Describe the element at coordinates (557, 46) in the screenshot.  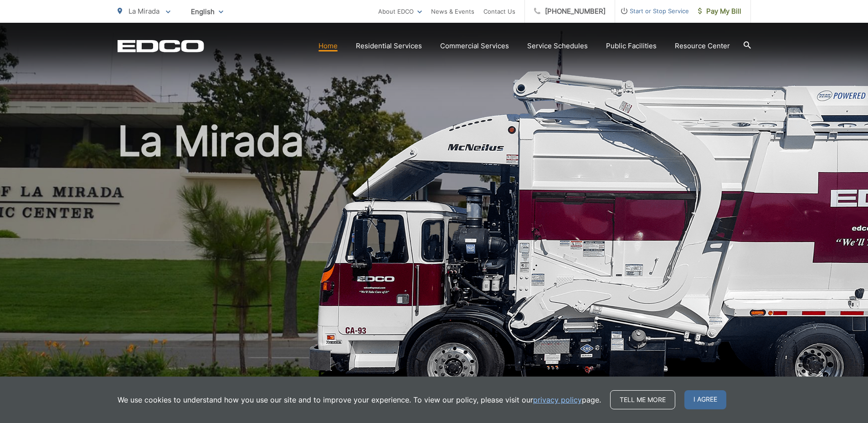
I see `a: Service Schedules` at that location.